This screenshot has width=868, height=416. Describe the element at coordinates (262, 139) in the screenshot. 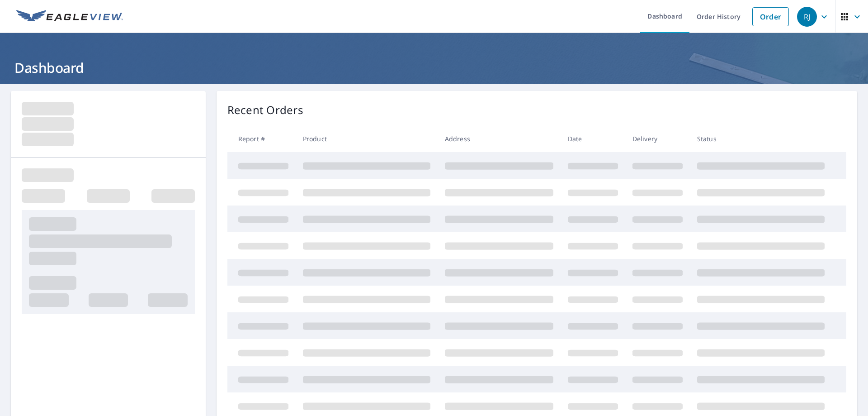

I see `th: Report #` at that location.